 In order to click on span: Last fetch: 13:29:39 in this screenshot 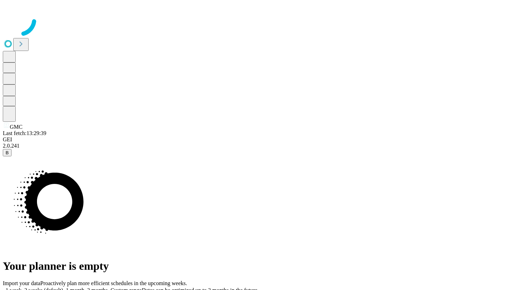, I will do `click(24, 133)`.